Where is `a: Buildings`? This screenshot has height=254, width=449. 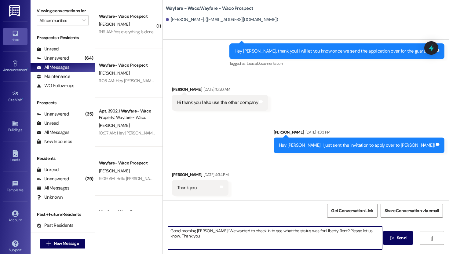 a: Buildings is located at coordinates (15, 127).